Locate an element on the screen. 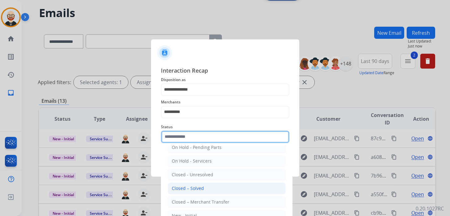 Image resolution: width=450 pixels, height=216 pixels. p: 0.20.1027RC is located at coordinates (430, 208).